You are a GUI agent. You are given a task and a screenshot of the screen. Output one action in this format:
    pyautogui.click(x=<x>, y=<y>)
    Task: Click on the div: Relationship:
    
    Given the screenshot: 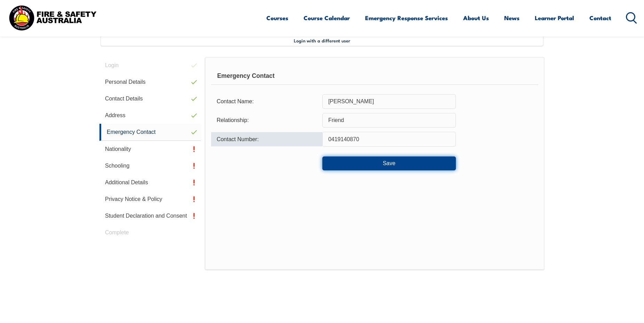 What is the action you would take?
    pyautogui.click(x=267, y=120)
    